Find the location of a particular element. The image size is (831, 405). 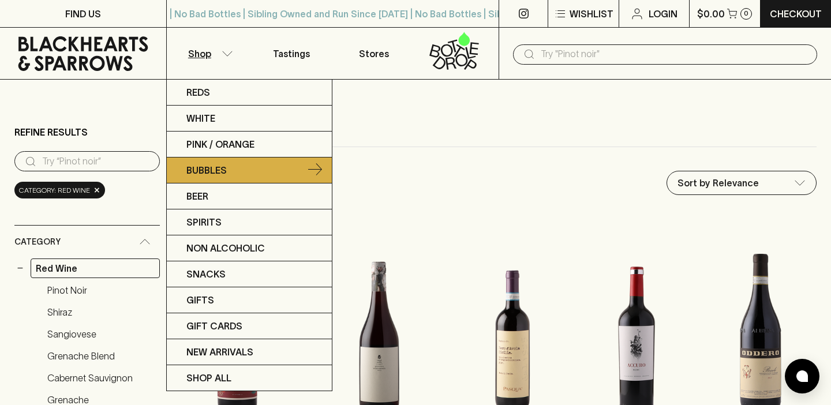

a: Pink / Orange is located at coordinates (249, 144).